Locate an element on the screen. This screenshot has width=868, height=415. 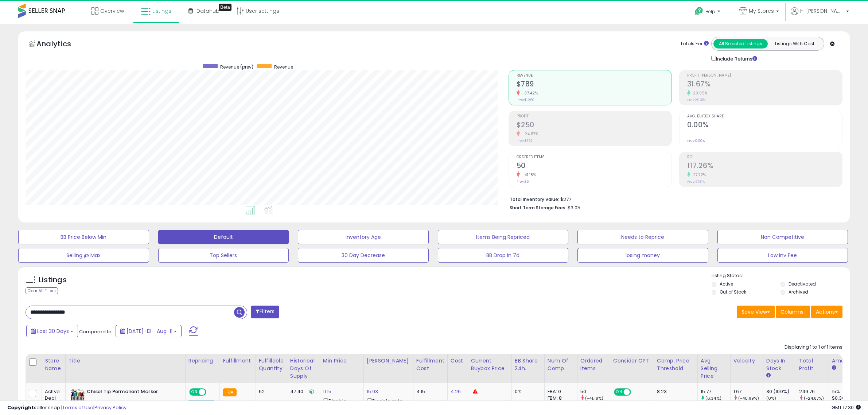
a: 15.93 is located at coordinates (373, 391).